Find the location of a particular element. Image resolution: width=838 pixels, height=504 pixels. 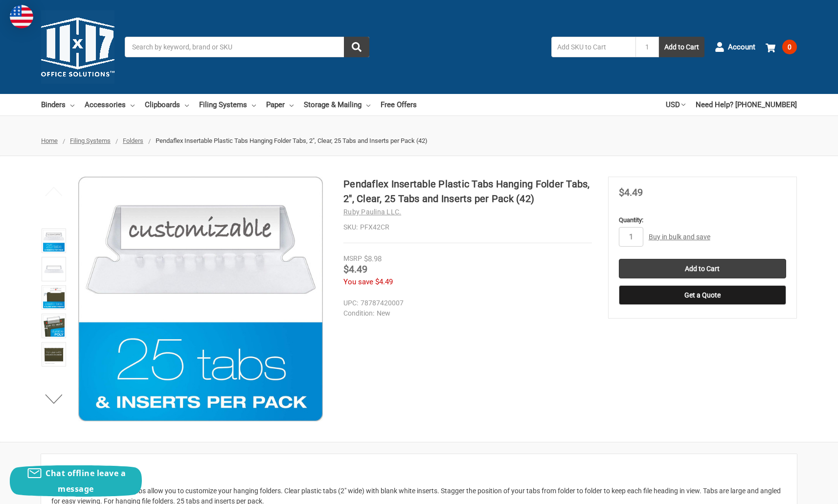

span: You save is located at coordinates (358, 282).